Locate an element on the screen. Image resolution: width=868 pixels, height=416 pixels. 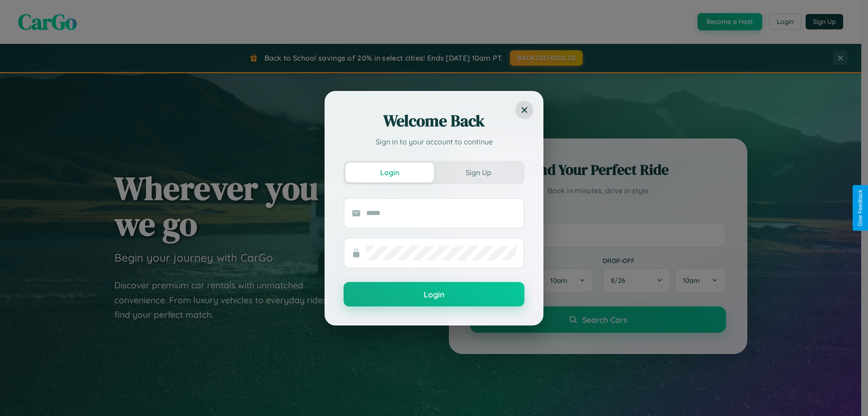
p: Sign in to your account to continue is located at coordinates (434, 142).